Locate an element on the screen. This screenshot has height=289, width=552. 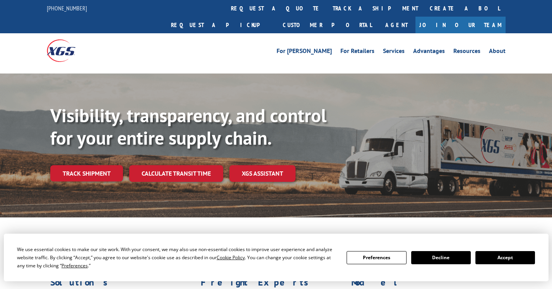
a: Resources is located at coordinates (467, 52).